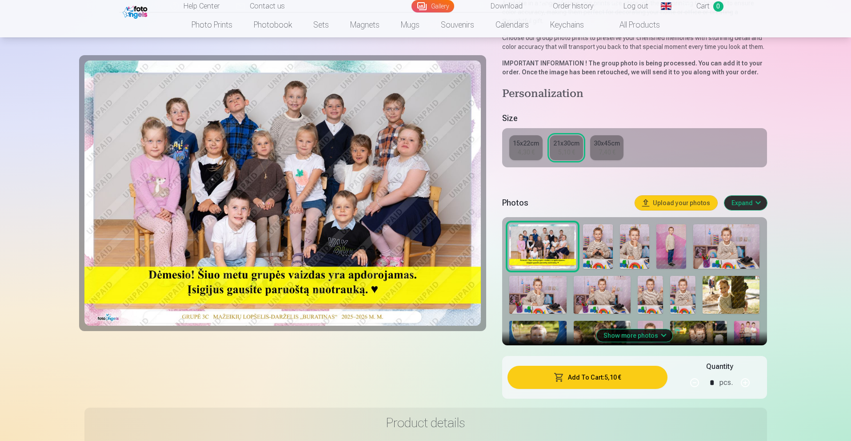 This screenshot has width=851, height=441. Describe the element at coordinates (526, 152) in the screenshot. I see `div: 4,30 €` at that location.